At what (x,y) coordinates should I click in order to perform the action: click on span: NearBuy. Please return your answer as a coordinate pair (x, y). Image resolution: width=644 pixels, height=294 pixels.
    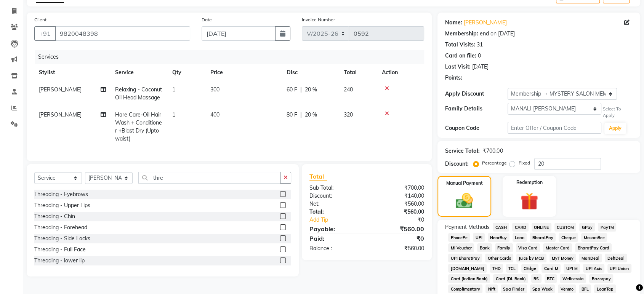
    Looking at the image, I should click on (498, 238).